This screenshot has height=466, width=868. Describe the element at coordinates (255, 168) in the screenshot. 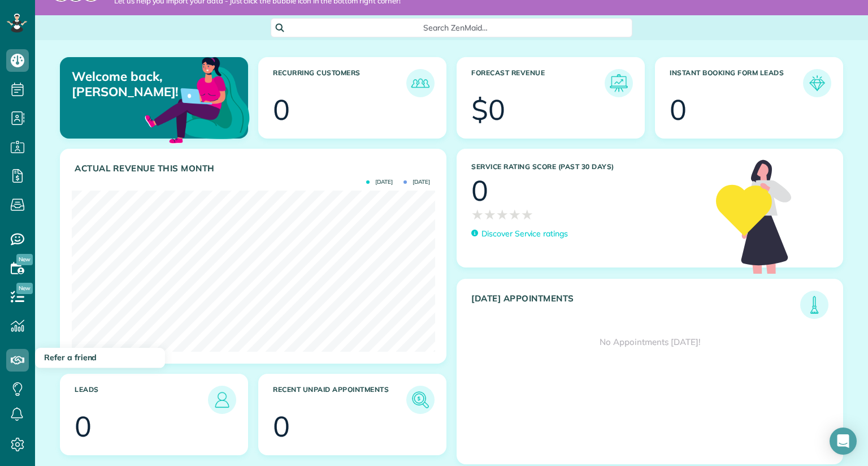

I see `h3: Actual Revenue this month` at that location.